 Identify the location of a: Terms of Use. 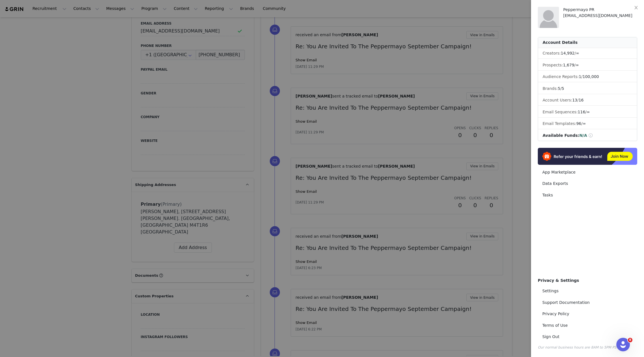
(588, 326).